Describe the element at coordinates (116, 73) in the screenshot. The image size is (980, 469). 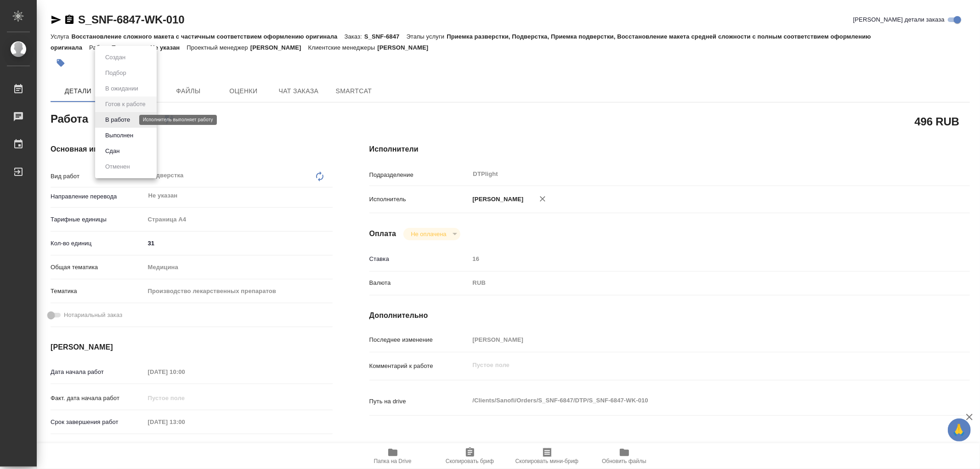
I see `button: Подбор` at that location.